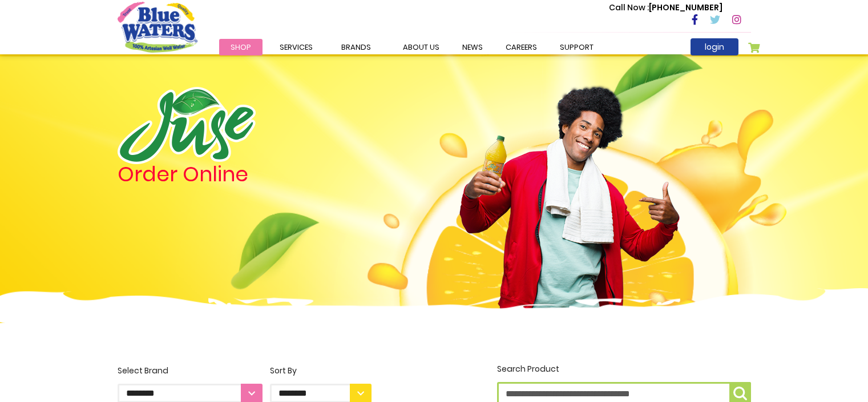  What do you see at coordinates (740, 393) in the screenshot?
I see `img: search-icon.png` at bounding box center [740, 393].